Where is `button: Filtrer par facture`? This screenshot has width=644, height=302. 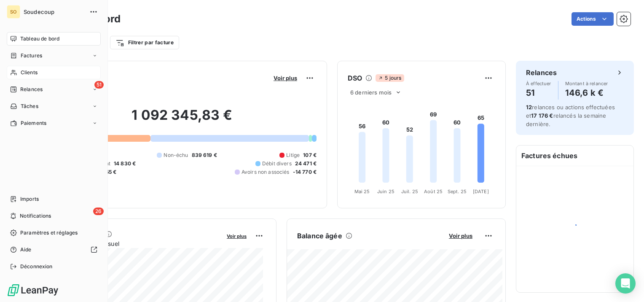 button: Filtrer par facture is located at coordinates (145, 42).